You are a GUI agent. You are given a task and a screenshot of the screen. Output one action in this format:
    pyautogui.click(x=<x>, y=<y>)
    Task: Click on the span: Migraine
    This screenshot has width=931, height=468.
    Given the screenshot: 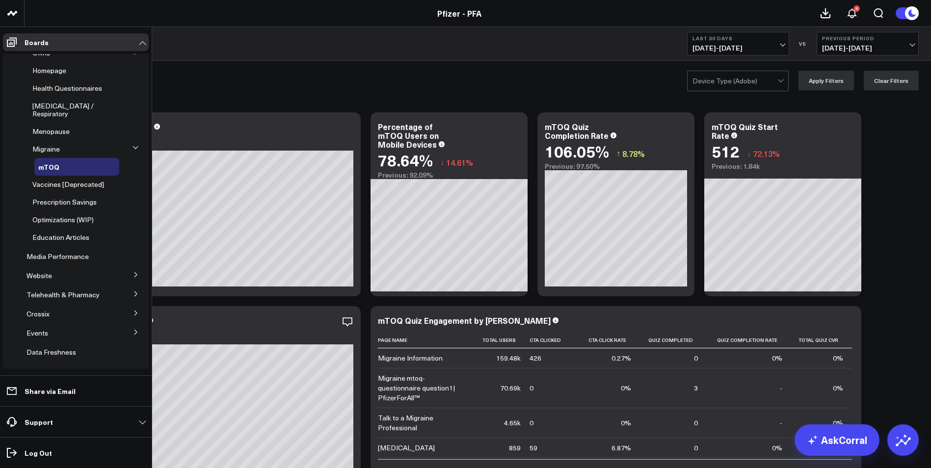 What is the action you would take?
    pyautogui.click(x=46, y=149)
    